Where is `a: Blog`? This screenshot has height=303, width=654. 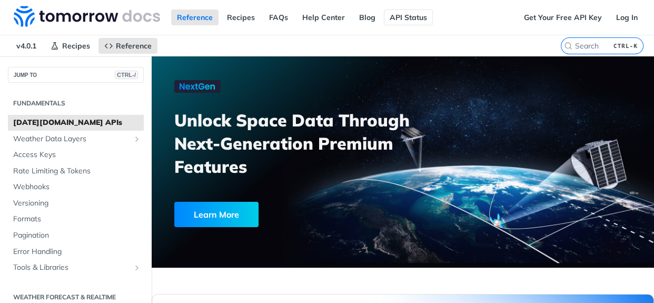
a: Blog is located at coordinates (367, 17).